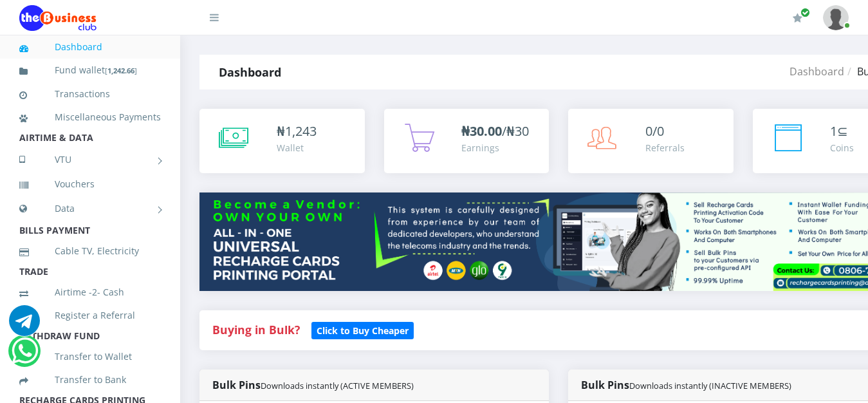 Image resolution: width=868 pixels, height=403 pixels. I want to click on a: 0/0 Referrals, so click(651, 141).